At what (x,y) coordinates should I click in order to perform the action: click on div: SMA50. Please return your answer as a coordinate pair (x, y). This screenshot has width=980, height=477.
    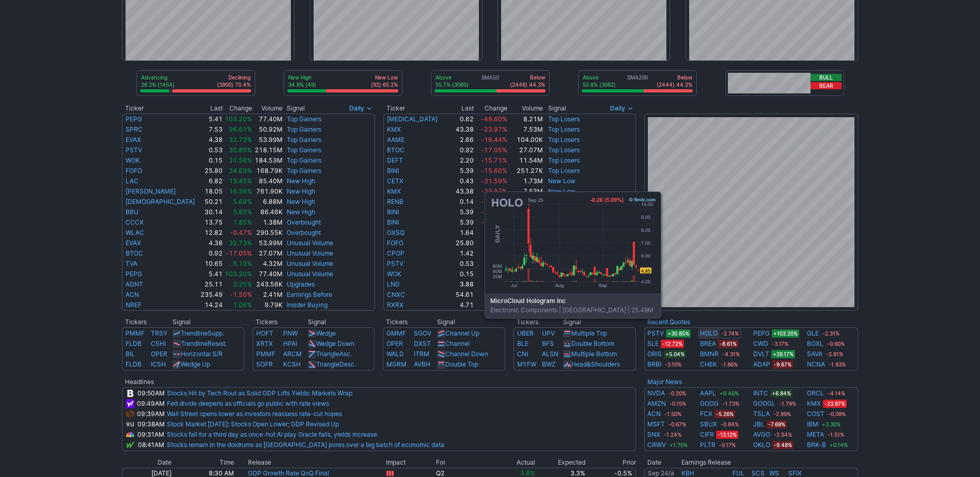
    Looking at the image, I should click on (491, 81).